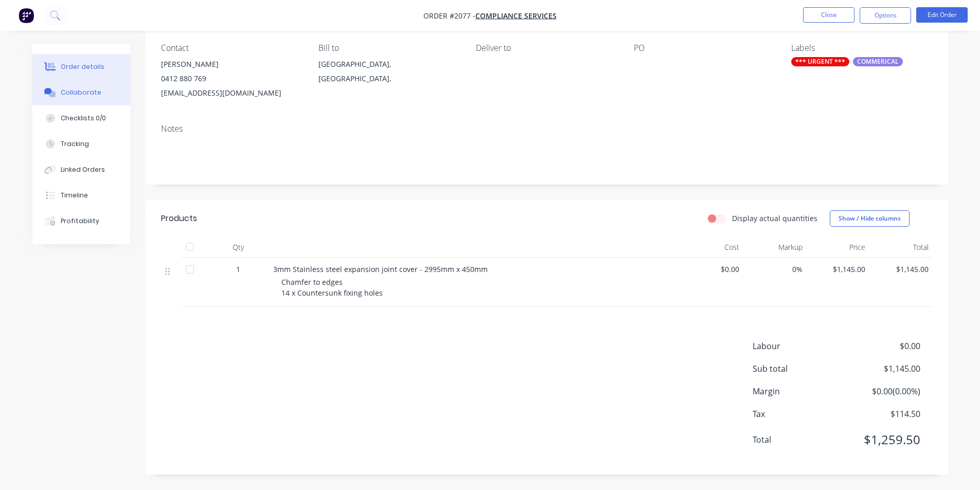  I want to click on span: Tax, so click(799, 414).